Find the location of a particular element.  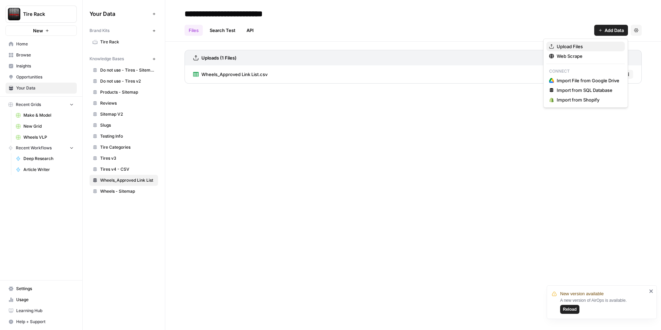

img: Tire Rack Logo is located at coordinates (14, 14).